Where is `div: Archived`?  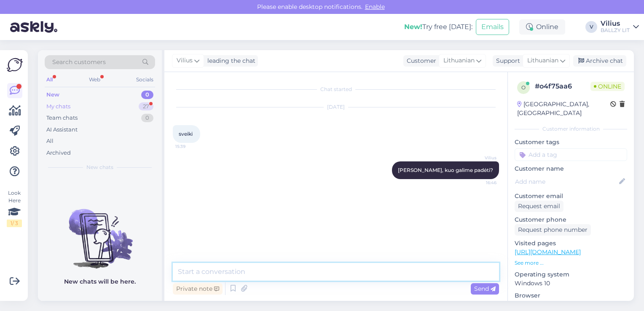 div: Archived is located at coordinates (58, 153).